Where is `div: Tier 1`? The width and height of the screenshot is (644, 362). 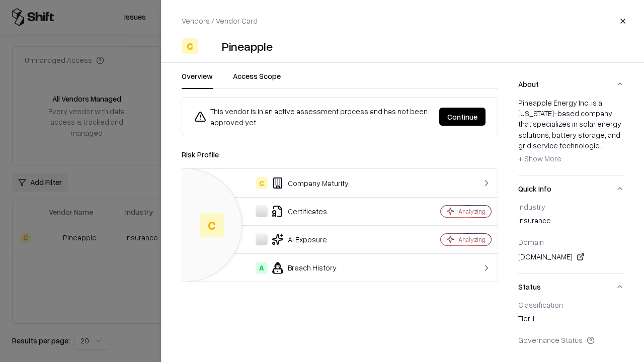 div: Tier 1 is located at coordinates (571, 320).